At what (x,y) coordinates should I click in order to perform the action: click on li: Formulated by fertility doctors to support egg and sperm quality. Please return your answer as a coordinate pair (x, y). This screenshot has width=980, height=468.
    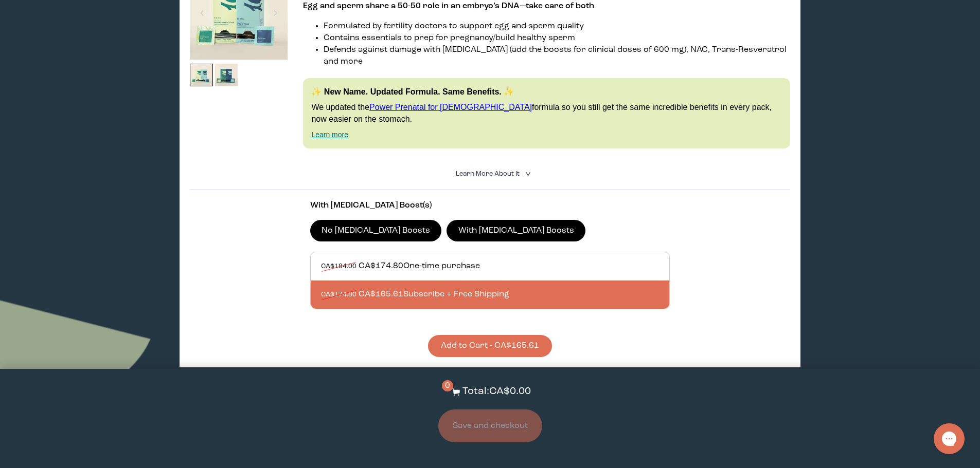
    Looking at the image, I should click on (557, 26).